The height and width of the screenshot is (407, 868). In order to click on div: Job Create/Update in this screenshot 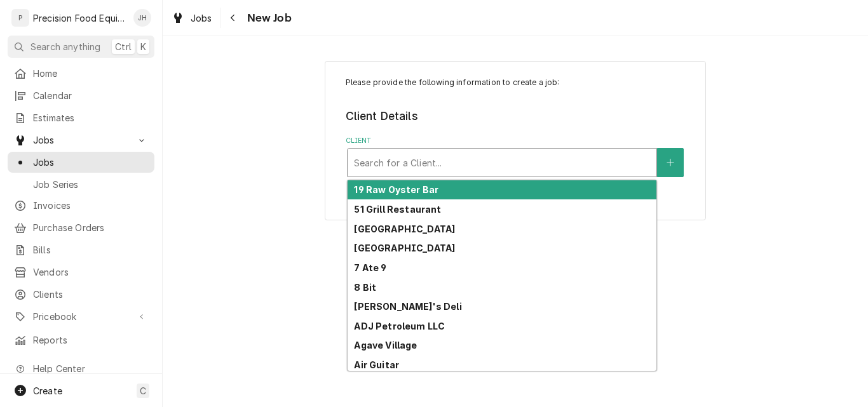, I will do `click(515, 141)`.